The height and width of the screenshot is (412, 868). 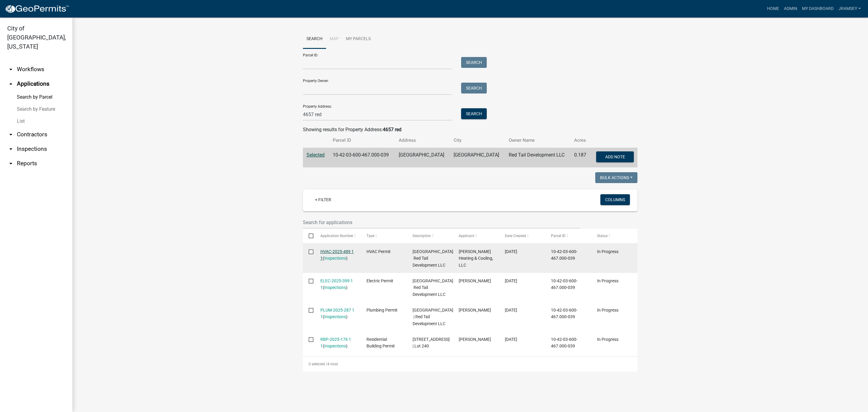 I want to click on span: Description, so click(x=422, y=236).